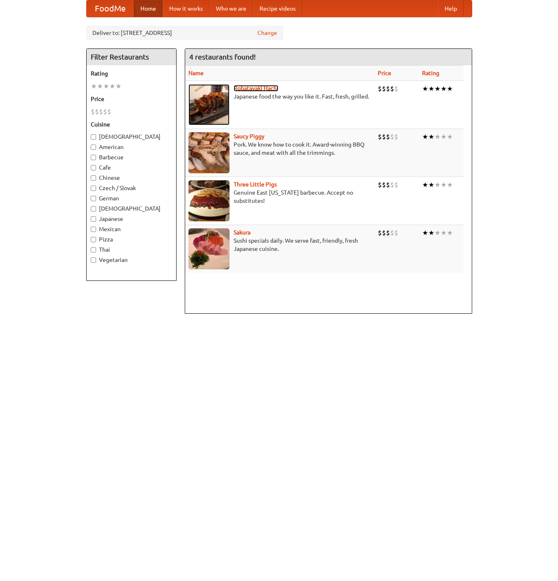  I want to click on p: Pork. We know how to cook it. Award-winning BBQ sauce, and meat with all the trimmings., so click(280, 149).